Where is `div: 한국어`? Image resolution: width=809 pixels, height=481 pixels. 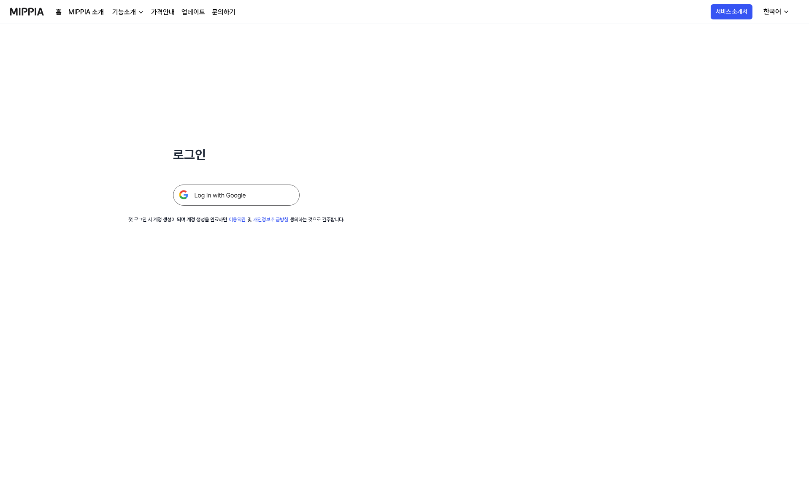
div: 한국어 is located at coordinates (772, 12).